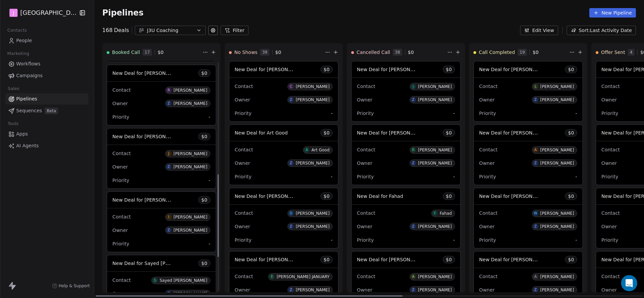 The image size is (644, 298). I want to click on div: R, so click(168, 90).